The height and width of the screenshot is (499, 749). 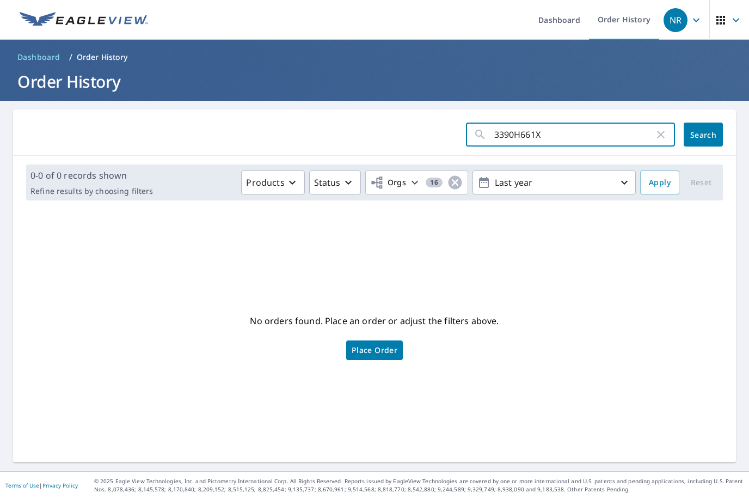 I want to click on p: Refine results by choosing filters, so click(x=91, y=191).